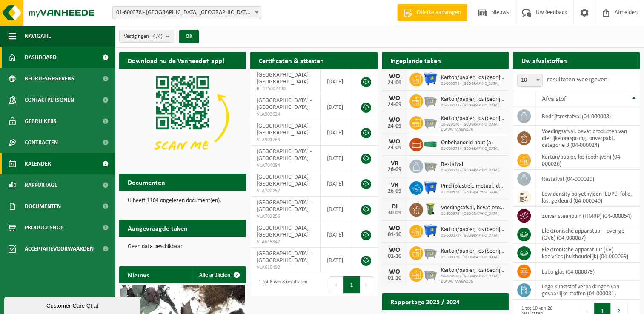 This screenshot has height=314, width=644. What do you see at coordinates (285, 242) in the screenshot?
I see `span: VLA615847` at bounding box center [285, 242].